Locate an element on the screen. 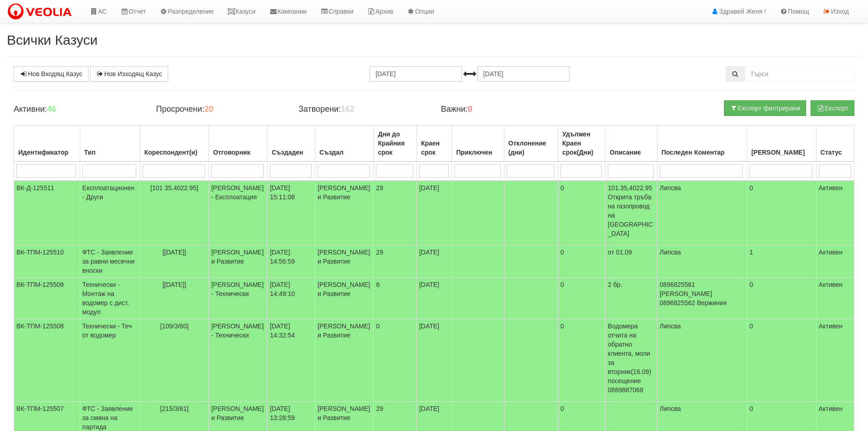 This screenshot has height=431, width=868. h4: Затворени: is located at coordinates (363, 110).